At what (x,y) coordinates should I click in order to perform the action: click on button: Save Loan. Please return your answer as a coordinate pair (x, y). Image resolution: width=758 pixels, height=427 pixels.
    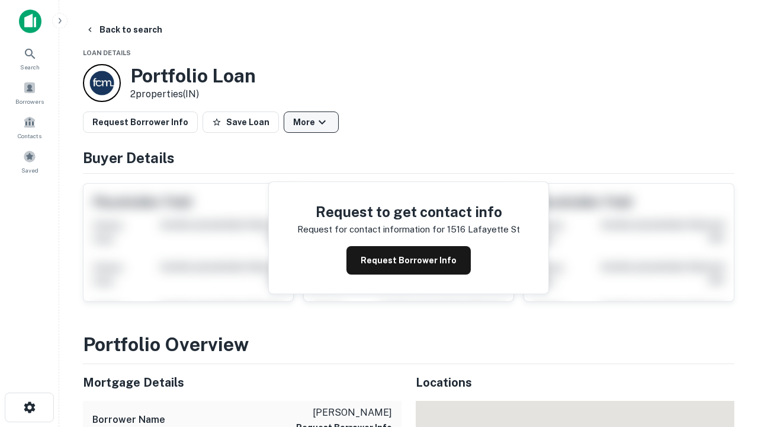
    Looking at the image, I should click on (241, 122).